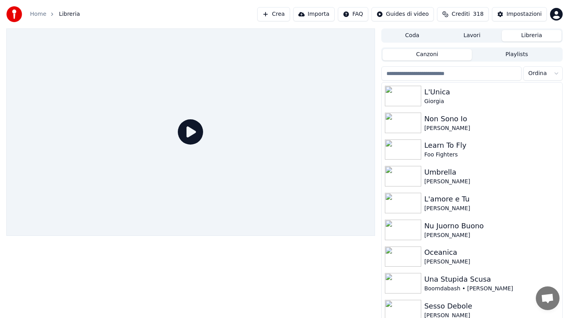  Describe the element at coordinates (491, 252) in the screenshot. I see `div: Oceanica` at that location.